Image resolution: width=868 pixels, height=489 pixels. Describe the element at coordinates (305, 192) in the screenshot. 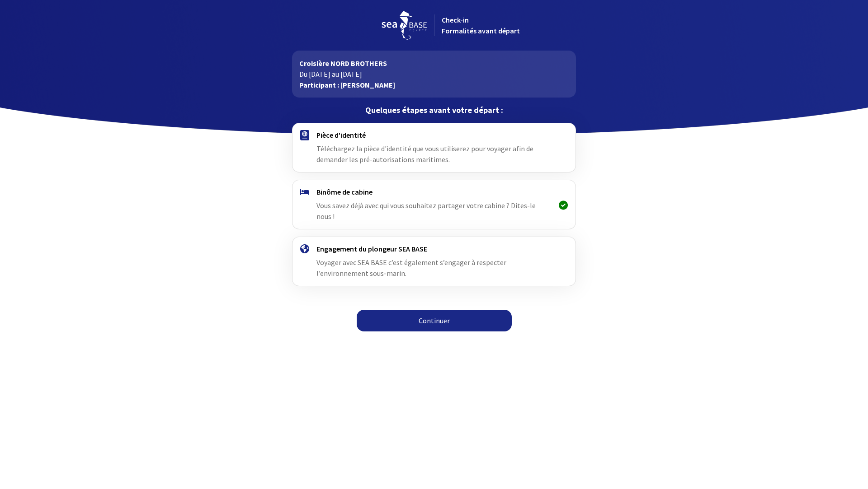

I see `img: binome.svg` at that location.